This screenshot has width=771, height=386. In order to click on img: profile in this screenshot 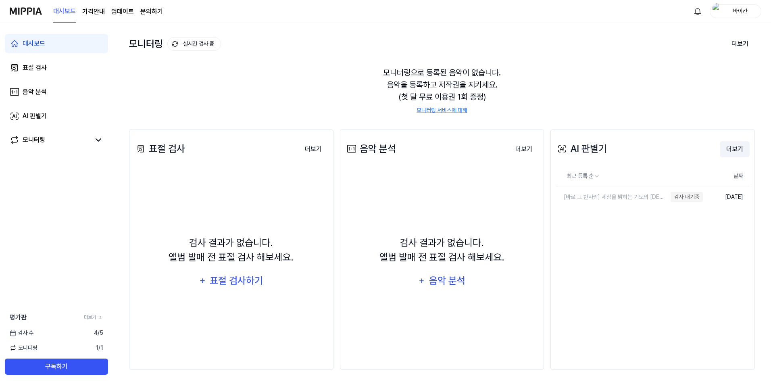, I will do `click(717, 11)`.